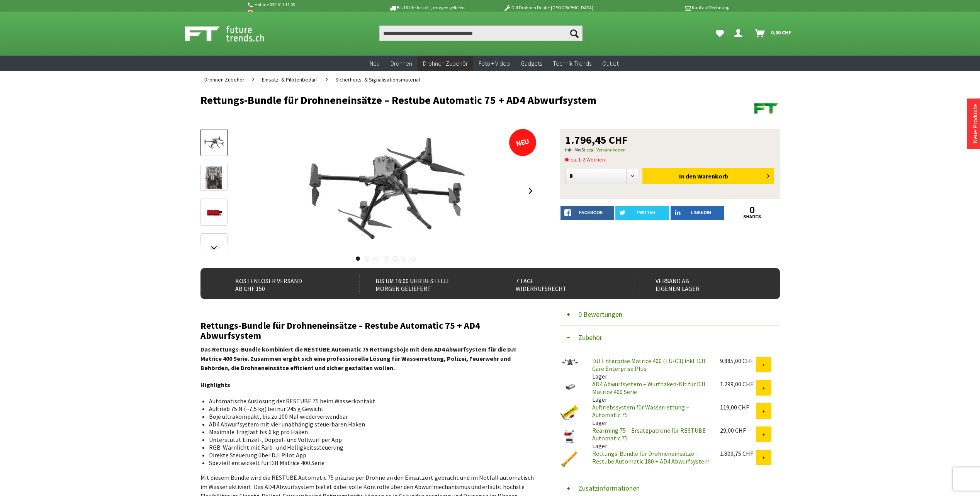 This screenshot has height=496, width=980. What do you see at coordinates (738, 430) in the screenshot?
I see `div: 29,00 CHF` at bounding box center [738, 430].